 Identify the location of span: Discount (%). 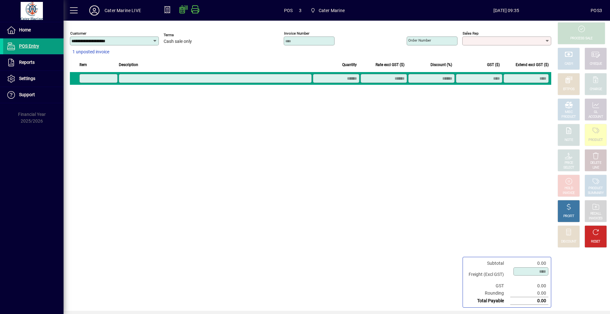
(441, 65).